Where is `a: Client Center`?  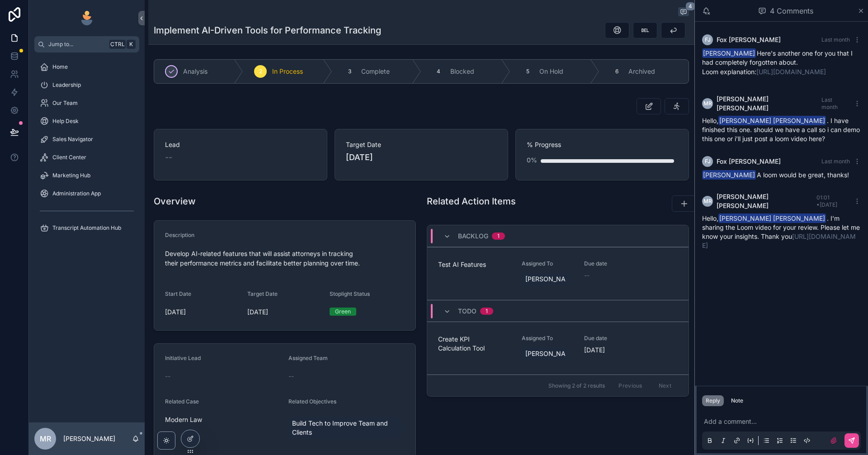
a: Client Center is located at coordinates (87, 158).